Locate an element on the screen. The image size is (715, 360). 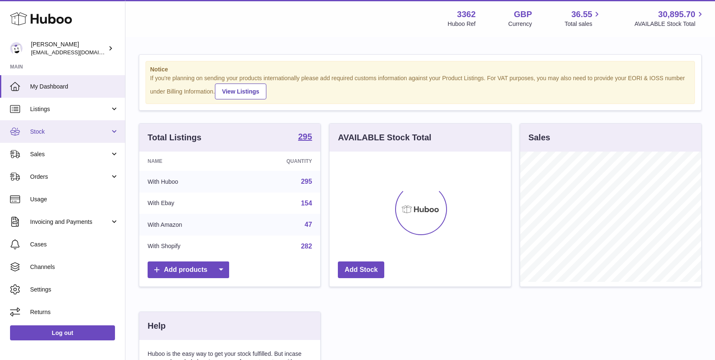
a: 154 is located at coordinates (306, 203).